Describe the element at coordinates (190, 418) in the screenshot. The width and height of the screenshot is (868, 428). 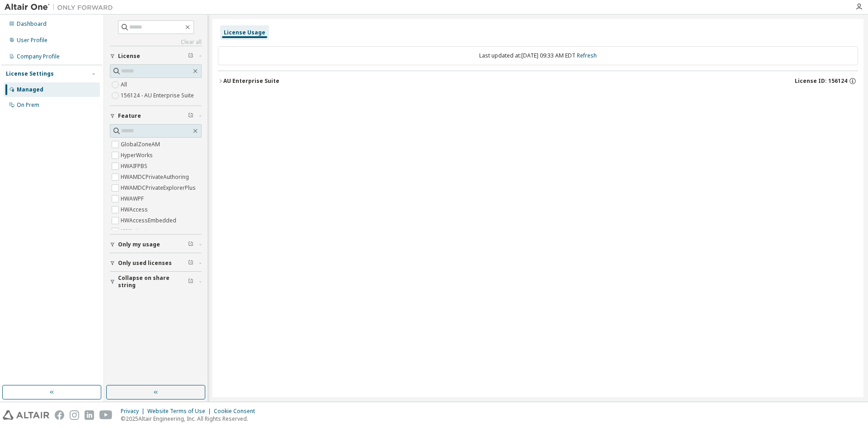
I see `p: © 2025 Altair Engineering, Inc. All Rights Reserved.` at that location.